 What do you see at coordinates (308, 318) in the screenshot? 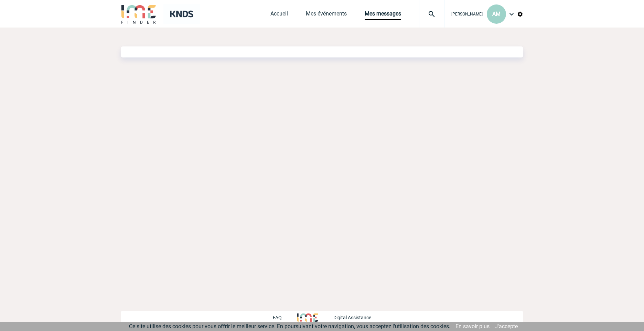
I see `img: http://www.idealmeetingsevents.fr/` at bounding box center [308, 318].